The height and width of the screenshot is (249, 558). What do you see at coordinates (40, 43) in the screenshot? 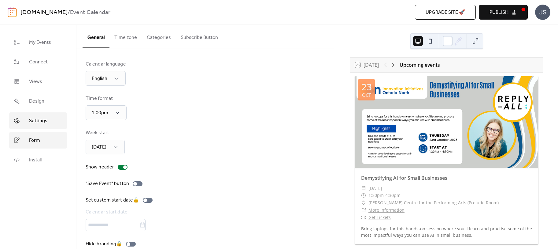
I see `span: My Events` at bounding box center [40, 43].